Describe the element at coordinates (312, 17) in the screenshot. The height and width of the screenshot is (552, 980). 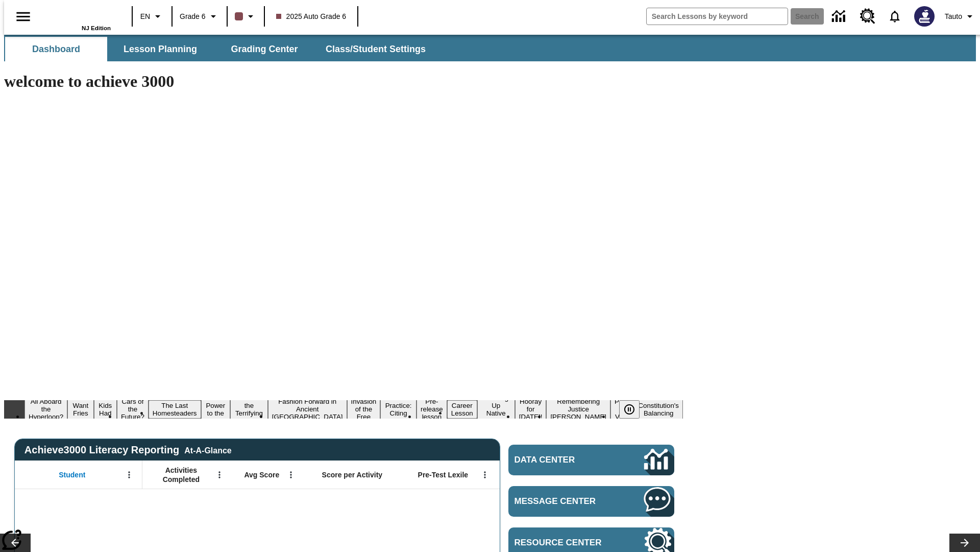
I see `span: 2025 Auto Grade 6` at that location.